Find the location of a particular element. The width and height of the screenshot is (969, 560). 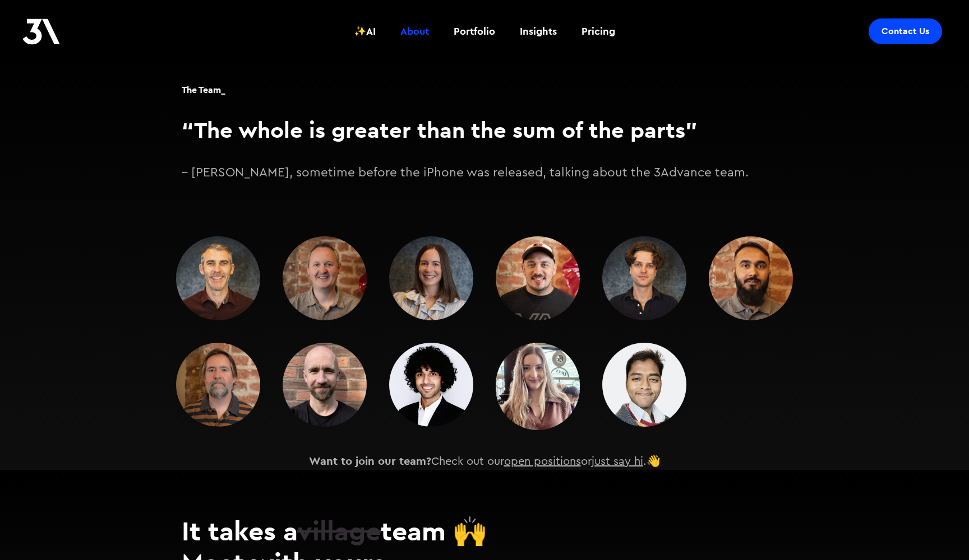

h2: It takes a team 🙌 is located at coordinates (484, 531).